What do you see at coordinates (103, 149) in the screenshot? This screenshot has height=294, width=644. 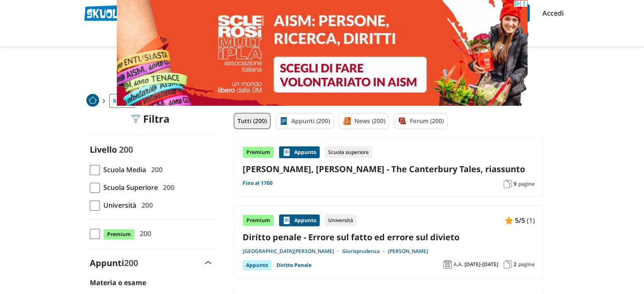 I see `label: Livello` at bounding box center [103, 149].